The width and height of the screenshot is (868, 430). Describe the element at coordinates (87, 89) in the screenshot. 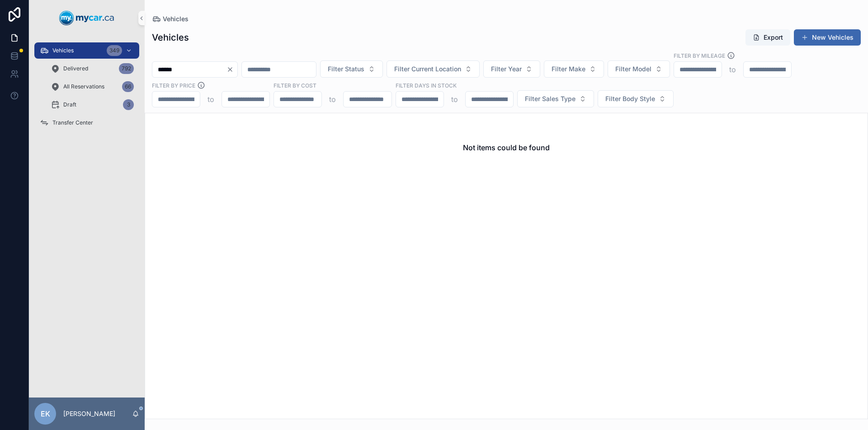

I see `div: scrollable content` at that location.